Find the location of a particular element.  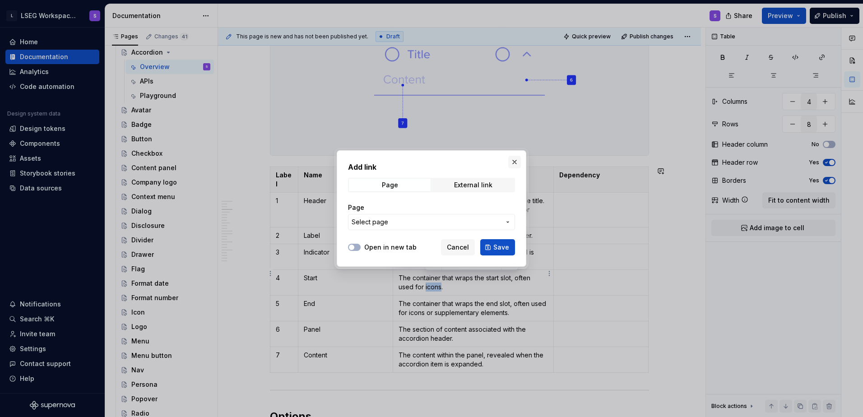

h2: Add link is located at coordinates (432, 167).